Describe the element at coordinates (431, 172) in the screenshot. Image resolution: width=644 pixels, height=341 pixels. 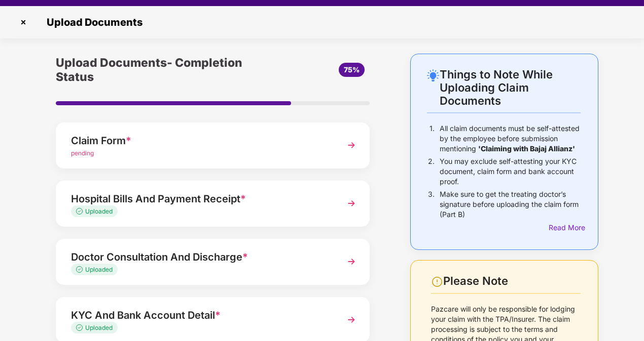
I see `p: 2.` at that location.